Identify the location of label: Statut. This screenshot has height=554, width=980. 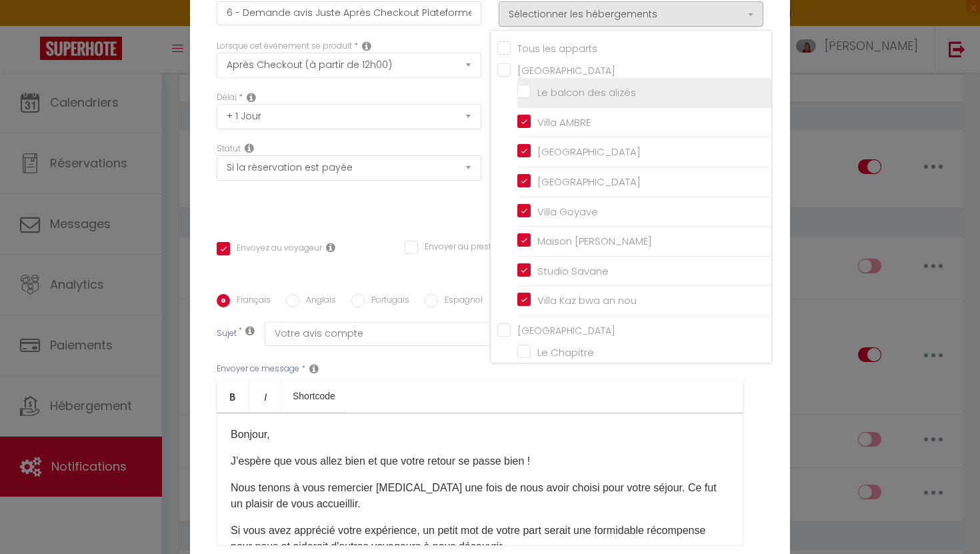
(229, 148).